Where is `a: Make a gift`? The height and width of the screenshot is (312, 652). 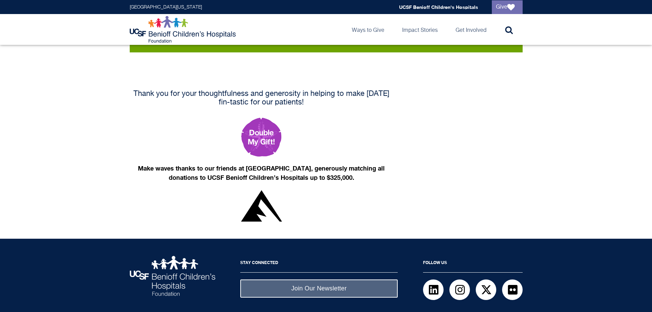
a: Make a gift is located at coordinates (261, 137).